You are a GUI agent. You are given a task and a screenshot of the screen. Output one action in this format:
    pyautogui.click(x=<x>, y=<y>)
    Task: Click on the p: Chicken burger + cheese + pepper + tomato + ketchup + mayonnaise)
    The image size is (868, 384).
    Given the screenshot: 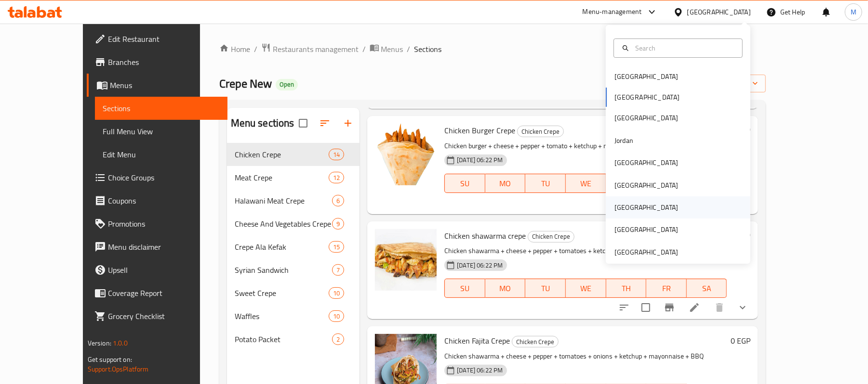 What is the action you would take?
    pyautogui.click(x=586, y=146)
    